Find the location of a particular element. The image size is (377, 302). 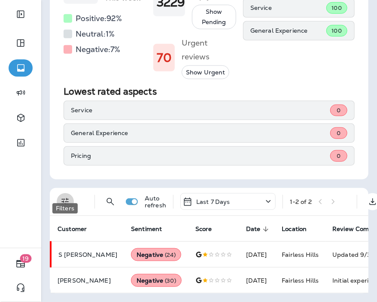

span: ( 30 ) is located at coordinates (171, 280).